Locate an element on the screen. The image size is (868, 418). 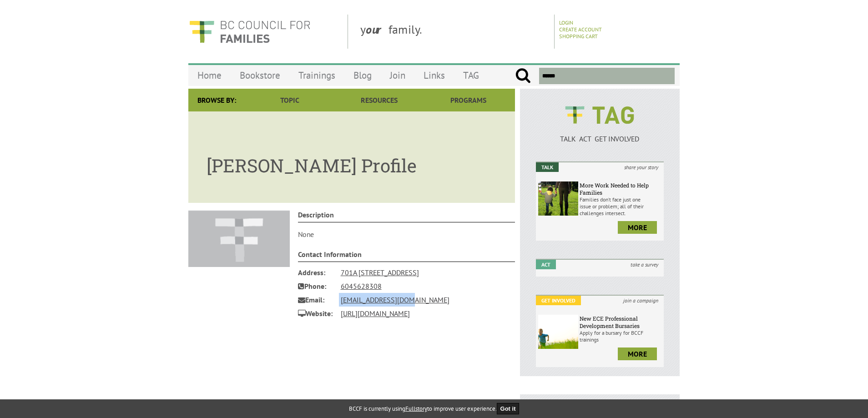
a: Login is located at coordinates (566, 22).